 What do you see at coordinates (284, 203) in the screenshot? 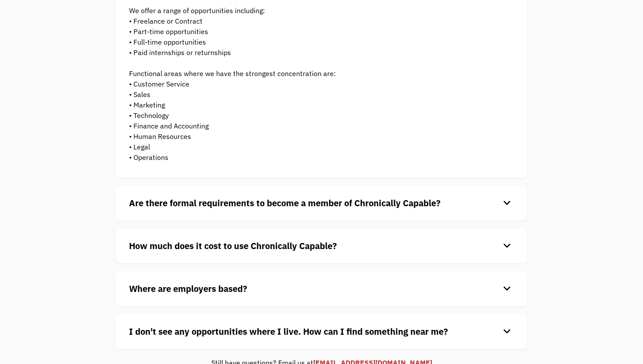
I see `strong: Are there formal requirements to become a member of Chronically Capable?` at bounding box center [284, 203].